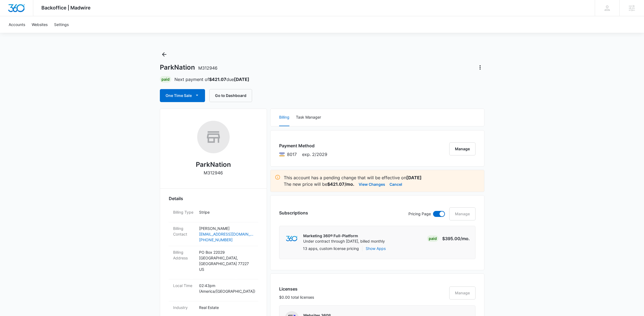 This screenshot has width=644, height=316. What do you see at coordinates (218, 79) in the screenshot?
I see `strong: $421.07` at bounding box center [218, 79].